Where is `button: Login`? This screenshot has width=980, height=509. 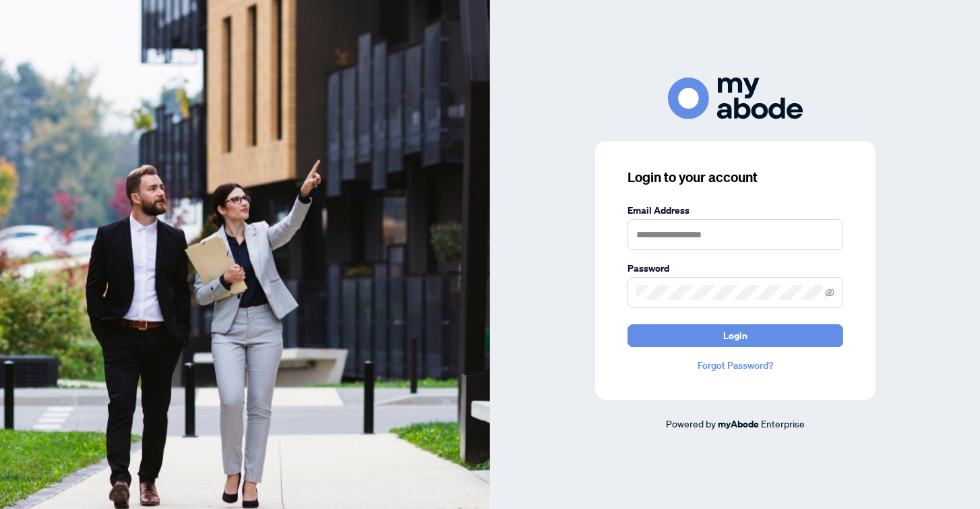 button: Login is located at coordinates (735, 336).